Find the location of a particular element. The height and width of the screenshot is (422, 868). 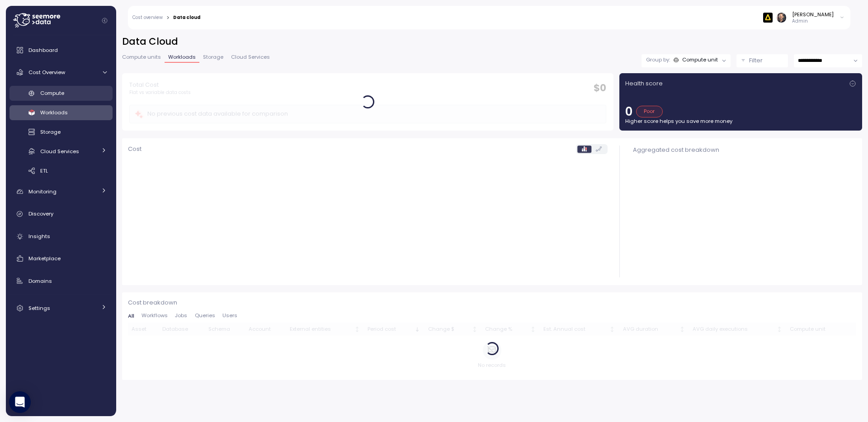

a: Cost overview is located at coordinates (147, 18).